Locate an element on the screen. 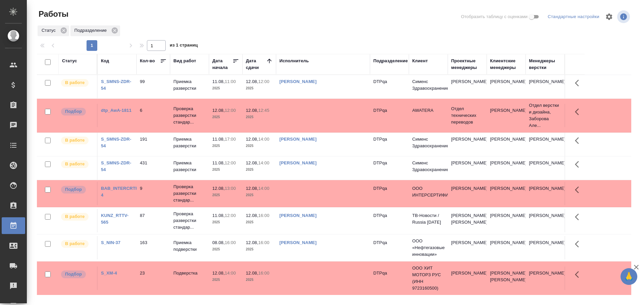  p: 12:45 is located at coordinates (264, 110).